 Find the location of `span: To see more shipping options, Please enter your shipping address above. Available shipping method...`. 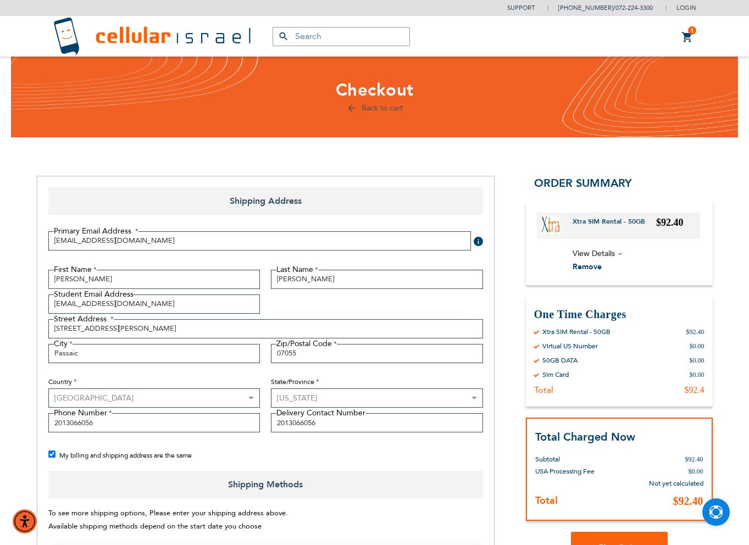

span: To see more shipping options, Please enter your shipping address above. Available shipping method... is located at coordinates (168, 520).